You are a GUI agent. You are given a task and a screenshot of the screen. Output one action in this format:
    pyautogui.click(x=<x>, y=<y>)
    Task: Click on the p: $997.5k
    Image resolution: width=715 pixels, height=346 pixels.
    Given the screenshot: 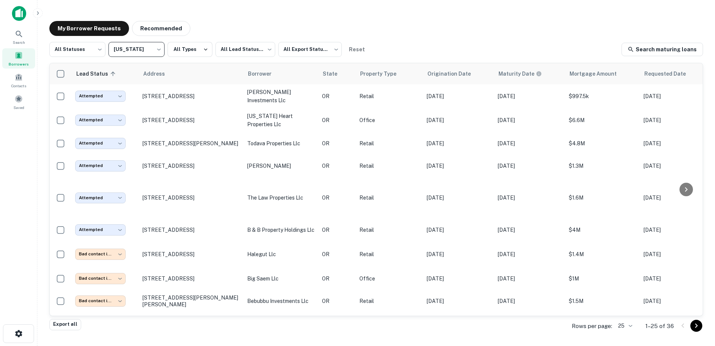 What is the action you would take?
    pyautogui.click(x=603, y=96)
    